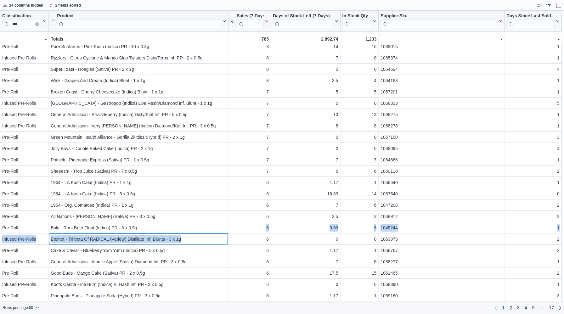 The height and width of the screenshot is (314, 564). What do you see at coordinates (548, 5) in the screenshot?
I see `button: Display options` at bounding box center [548, 5].